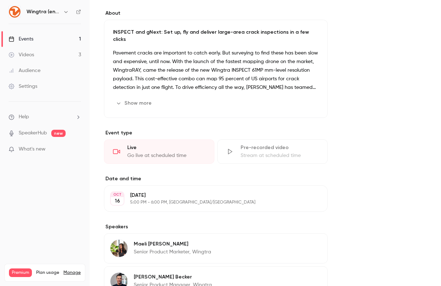 This screenshot has width=441, height=286. Describe the element at coordinates (216, 70) in the screenshot. I see `p: Pavement cracks are important to catch early. But surveying to find these has been slow and expen...` at that location.